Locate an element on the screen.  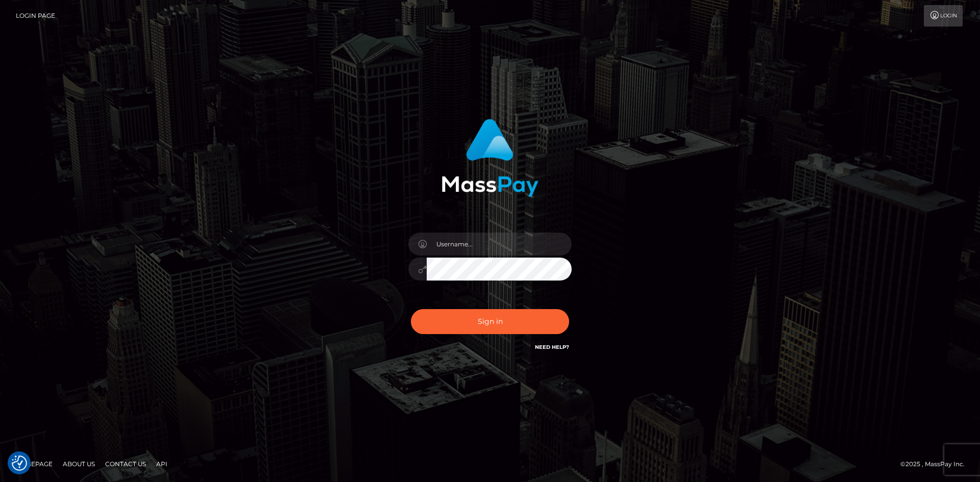
a: Contact Us is located at coordinates (126, 464).